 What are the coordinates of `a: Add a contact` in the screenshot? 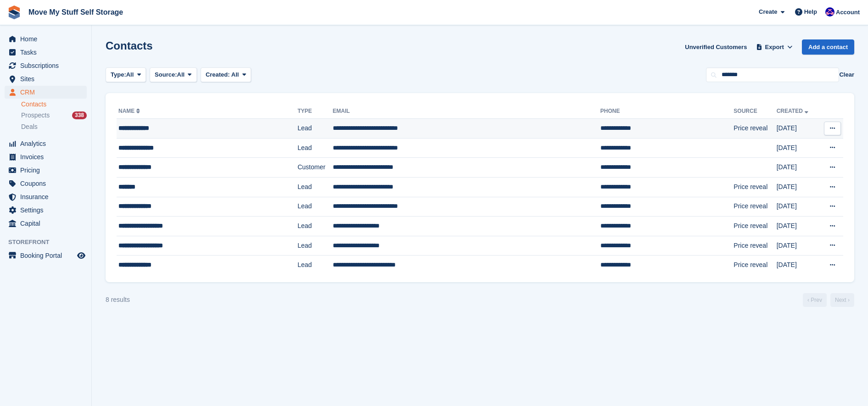 It's located at (828, 47).